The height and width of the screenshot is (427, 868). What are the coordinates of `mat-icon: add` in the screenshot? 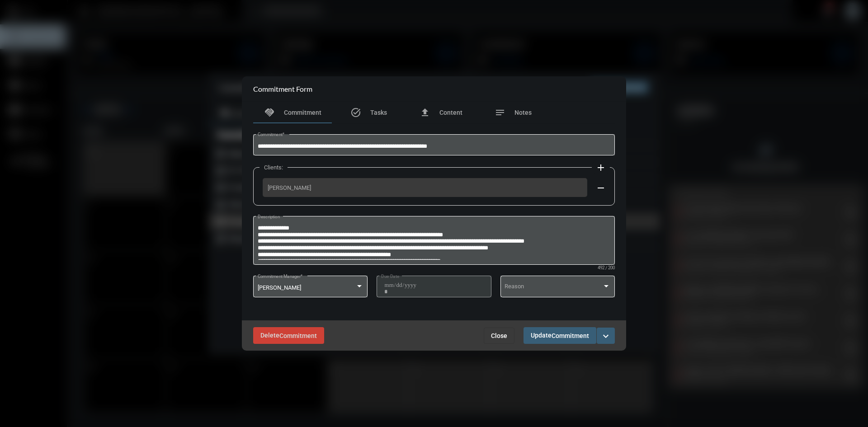 It's located at (601, 168).